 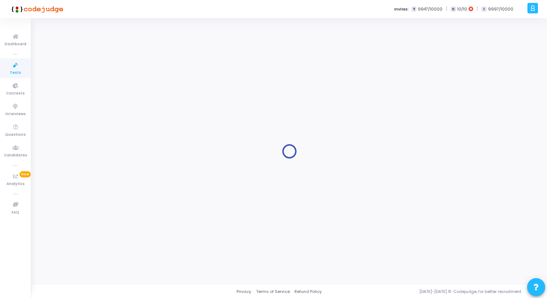 What do you see at coordinates (244, 291) in the screenshot?
I see `a: Privacy` at bounding box center [244, 291].